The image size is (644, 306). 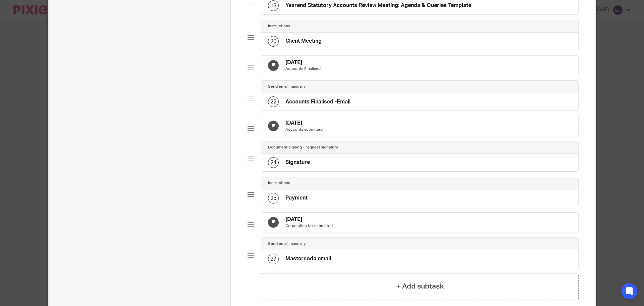 I want to click on h4: Mastercode email, so click(x=308, y=259).